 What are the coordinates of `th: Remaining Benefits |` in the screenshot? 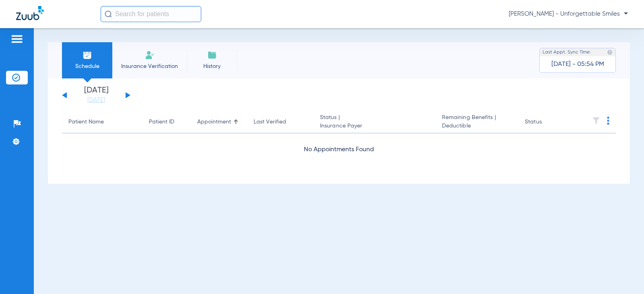 It's located at (477, 122).